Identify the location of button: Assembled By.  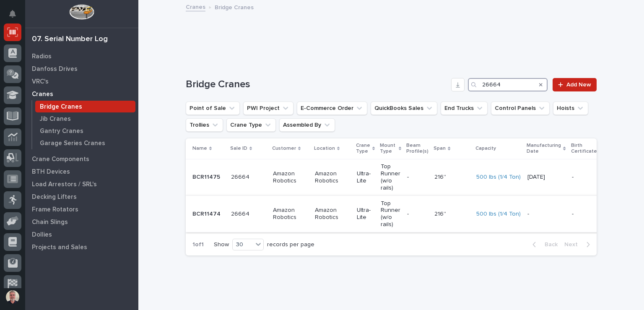
(307, 125).